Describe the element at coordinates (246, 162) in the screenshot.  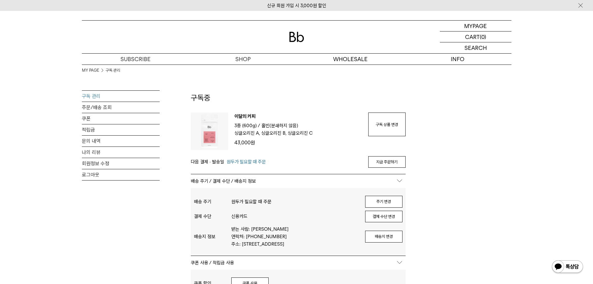
I see `span: 원두가 필요할 때 주문` at that location.